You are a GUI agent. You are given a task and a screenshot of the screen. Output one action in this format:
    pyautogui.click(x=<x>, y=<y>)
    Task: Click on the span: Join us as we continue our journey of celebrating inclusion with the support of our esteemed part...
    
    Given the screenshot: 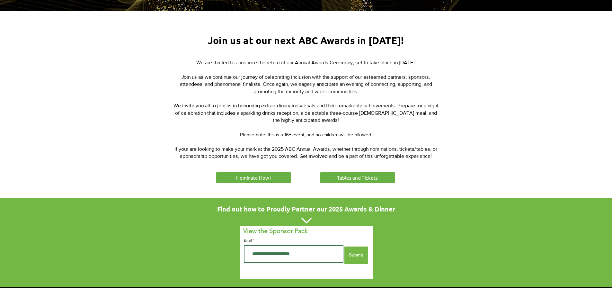 What is the action you would take?
    pyautogui.click(x=306, y=84)
    